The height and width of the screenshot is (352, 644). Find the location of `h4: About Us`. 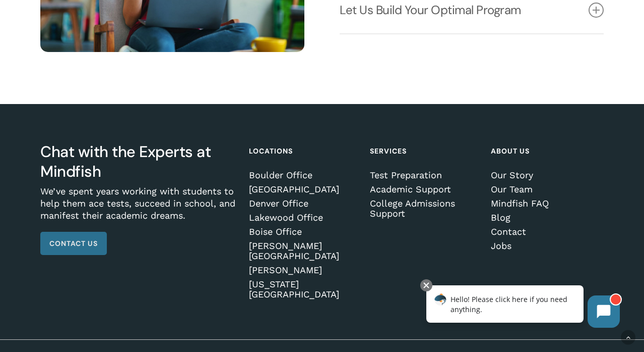

h4: About Us is located at coordinates (546, 151).